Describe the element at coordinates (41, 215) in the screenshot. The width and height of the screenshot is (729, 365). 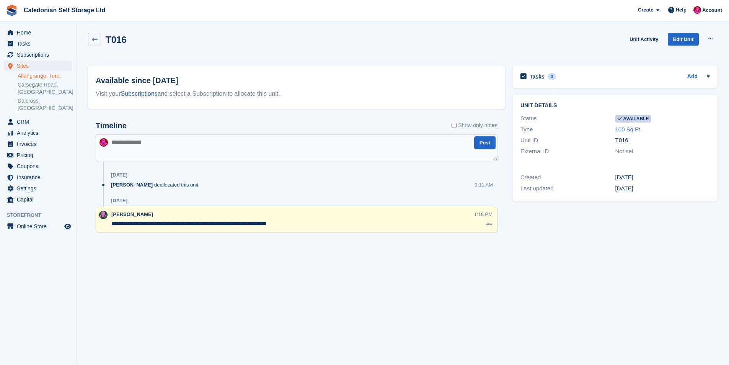
I see `span: Storefront` at that location.